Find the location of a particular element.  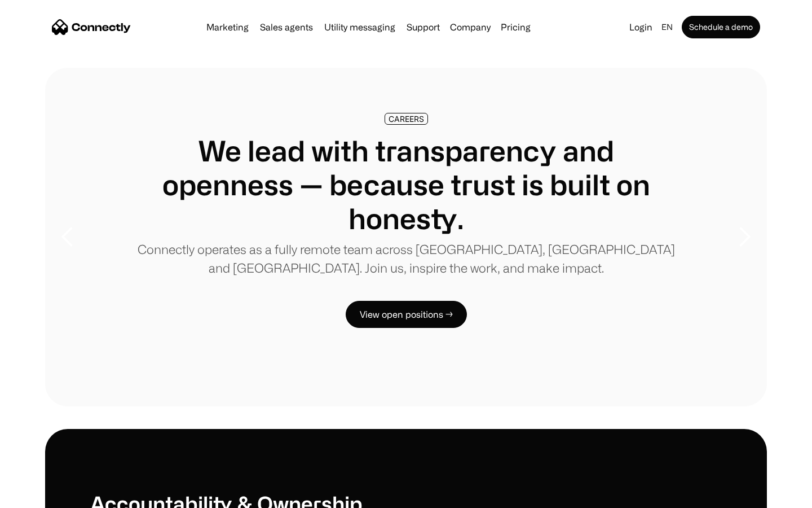

div: en is located at coordinates (667, 27).